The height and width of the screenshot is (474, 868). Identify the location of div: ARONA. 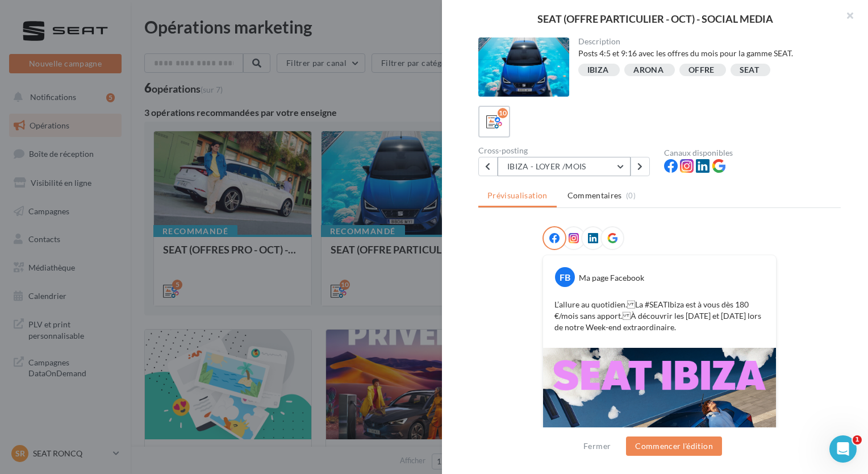
(648, 70).